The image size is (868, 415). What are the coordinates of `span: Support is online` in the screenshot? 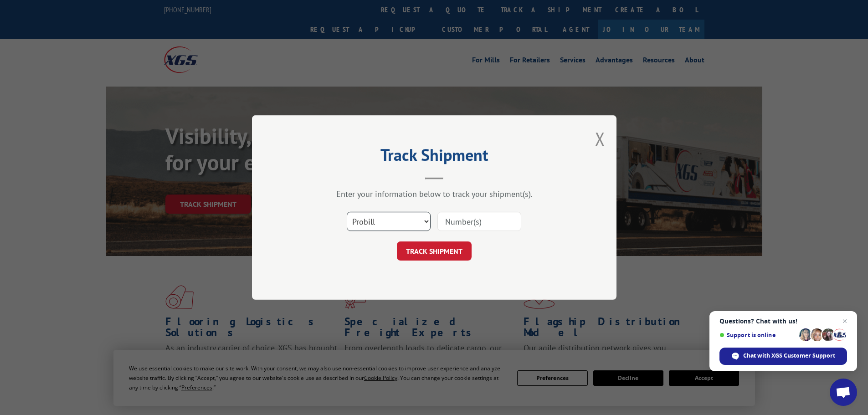 It's located at (757, 335).